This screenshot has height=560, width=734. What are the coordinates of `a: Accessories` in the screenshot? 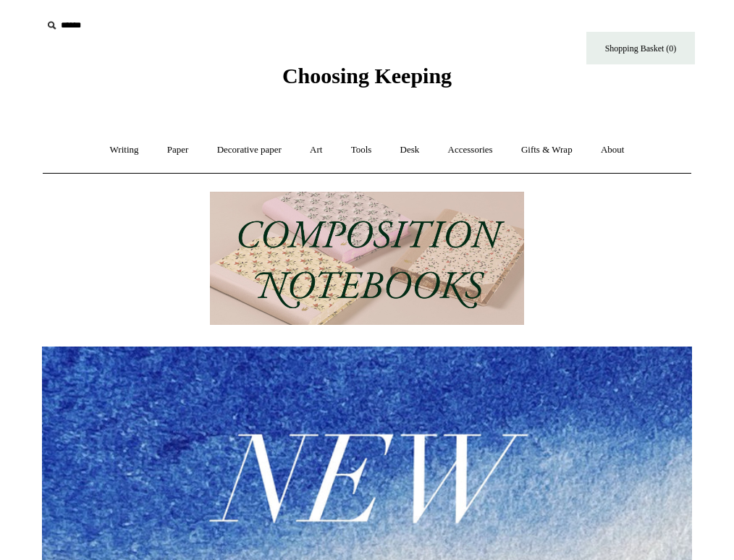 It's located at (470, 150).